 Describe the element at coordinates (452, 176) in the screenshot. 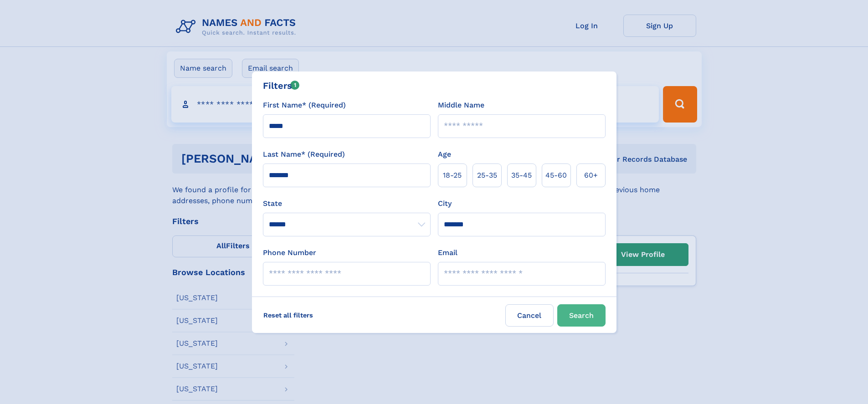

I see `span: 18‑25` at that location.